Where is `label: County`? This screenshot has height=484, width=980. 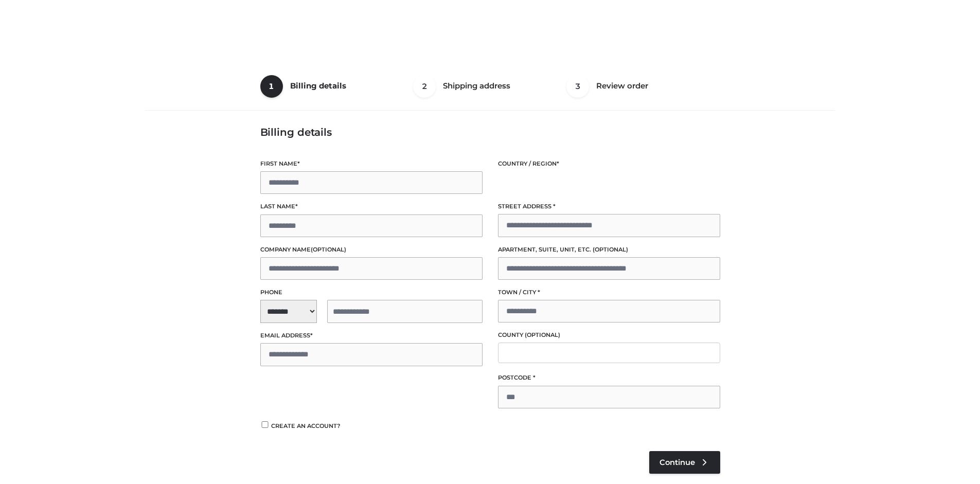
label: County is located at coordinates (609, 335).